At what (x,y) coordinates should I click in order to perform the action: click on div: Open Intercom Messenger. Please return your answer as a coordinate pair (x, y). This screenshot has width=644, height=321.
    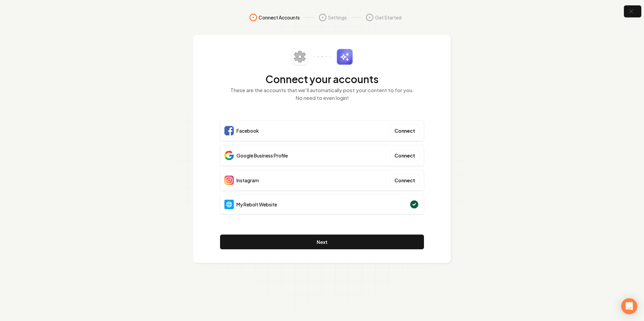
    Looking at the image, I should click on (629, 306).